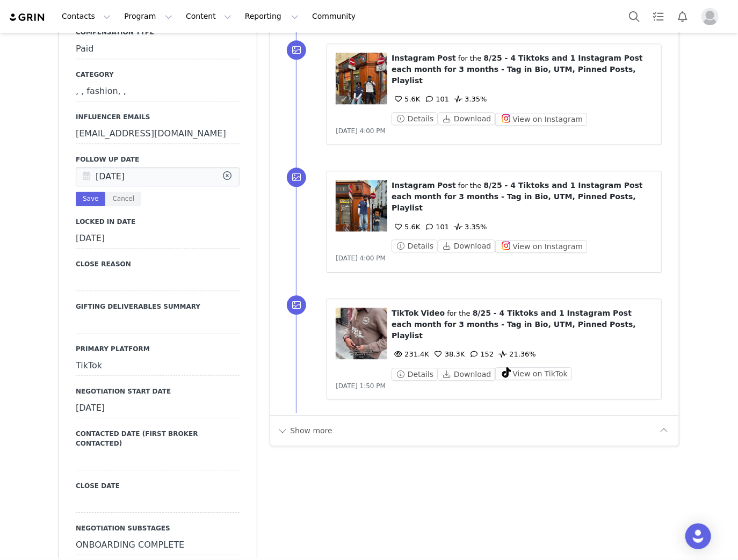 This screenshot has height=560, width=738. Describe the element at coordinates (658, 16) in the screenshot. I see `a: Tasks` at that location.